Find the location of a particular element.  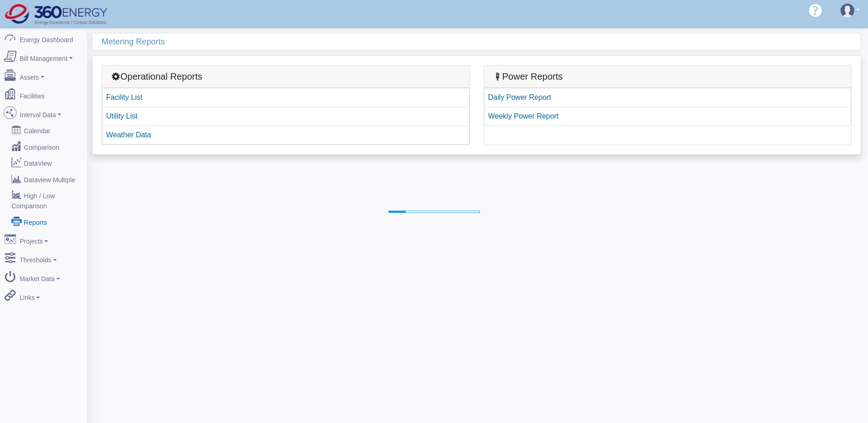

a: Utility List is located at coordinates (286, 117).